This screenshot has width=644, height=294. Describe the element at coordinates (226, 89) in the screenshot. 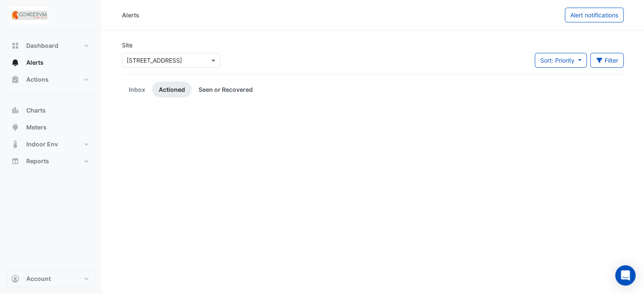

I see `a: Seen or Recovered` at that location.